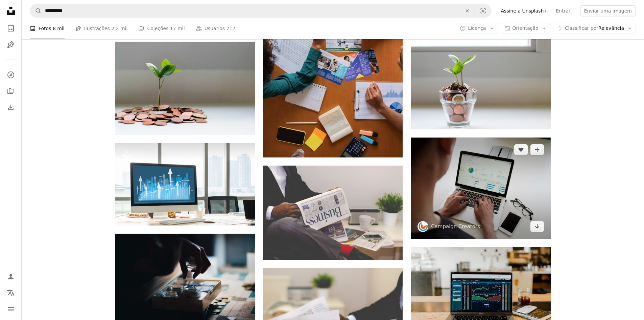 The width and height of the screenshot is (644, 320). Describe the element at coordinates (594, 29) in the screenshot. I see `button: Classificar porRelevância` at that location.